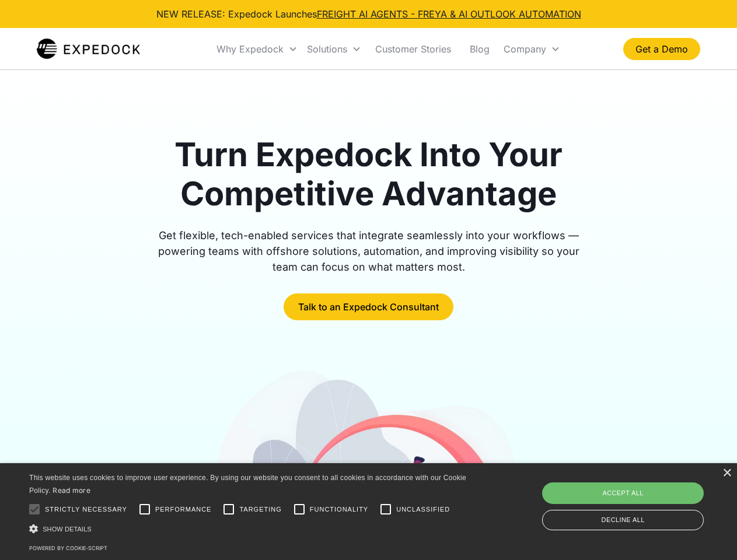 This screenshot has height=560, width=737. Describe the element at coordinates (86, 509) in the screenshot. I see `span: Strictly necessary` at that location.